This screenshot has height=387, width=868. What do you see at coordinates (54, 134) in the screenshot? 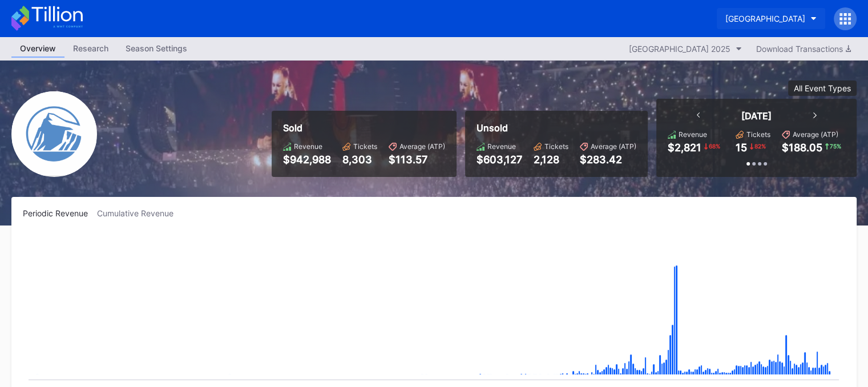
I see `img: Devils-Logo.png` at bounding box center [54, 134].